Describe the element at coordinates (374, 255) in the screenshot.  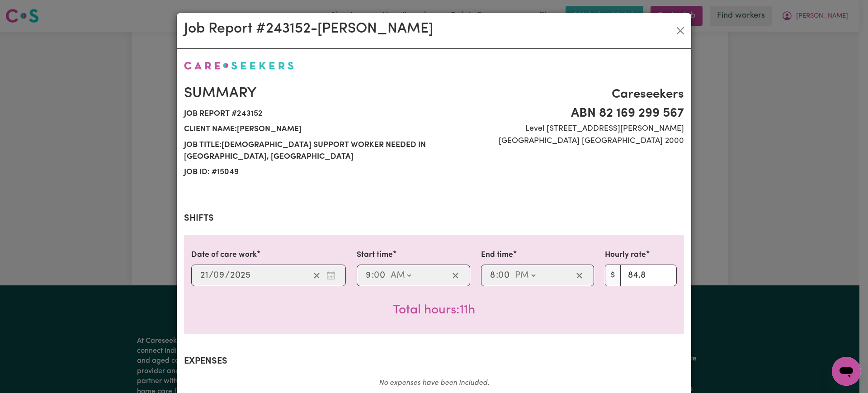
I see `label: Start time` at that location.